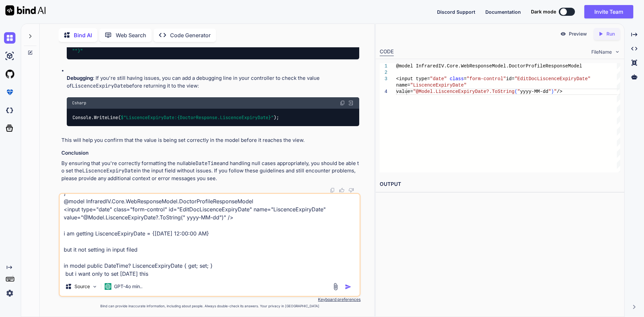  I want to click on p: Bind can provide inaccurate information, including about people. Always double-check its answers...., so click(210, 306).